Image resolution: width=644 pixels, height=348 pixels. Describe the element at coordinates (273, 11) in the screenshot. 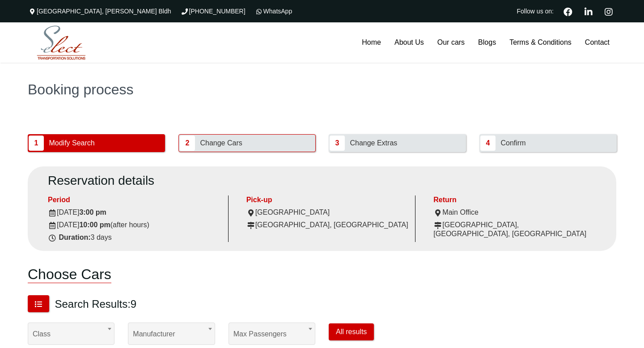

I see `a: WhatsApp` at that location.